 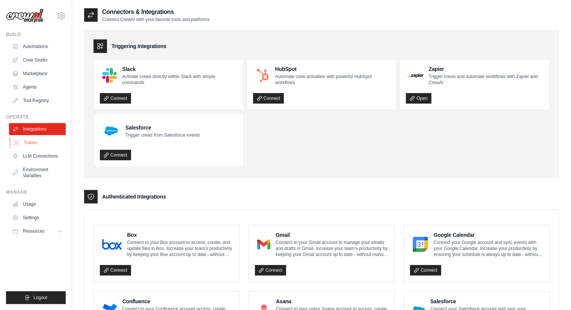 What do you see at coordinates (418, 98) in the screenshot?
I see `a: Open` at bounding box center [418, 98].